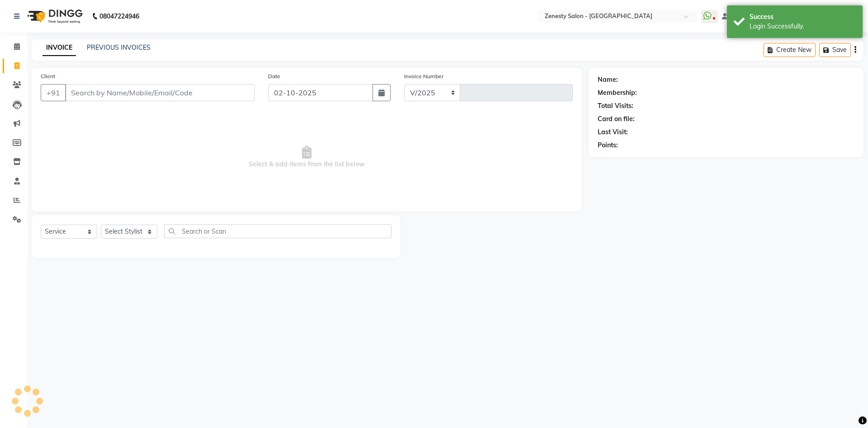 The height and width of the screenshot is (428, 868). What do you see at coordinates (59, 48) in the screenshot?
I see `a: INVOICE` at bounding box center [59, 48].